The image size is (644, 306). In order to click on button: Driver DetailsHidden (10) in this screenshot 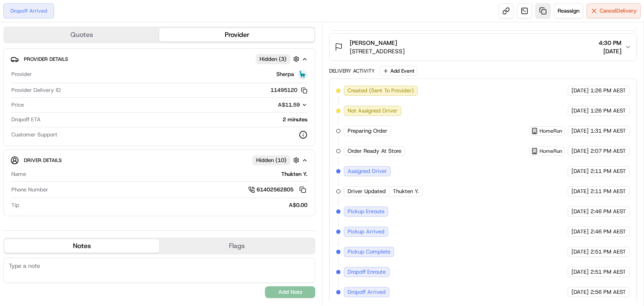, I will do `click(159, 160)`.